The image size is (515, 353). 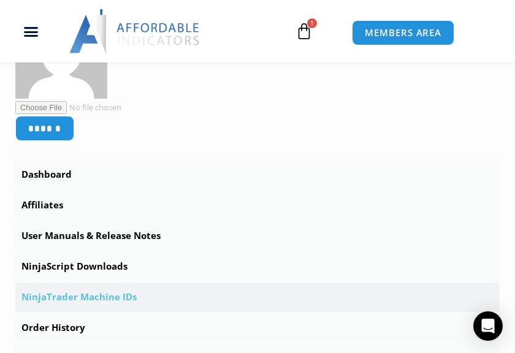 What do you see at coordinates (258, 297) in the screenshot?
I see `a: NinjaTrader Machine IDs` at bounding box center [258, 297].